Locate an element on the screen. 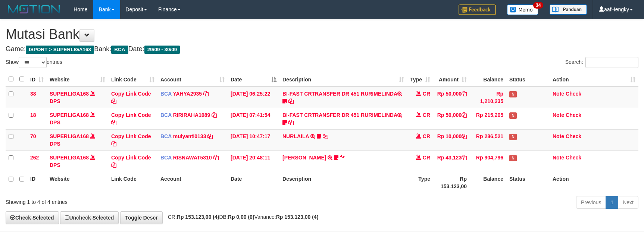  a: Toggle Descr is located at coordinates (141, 218).